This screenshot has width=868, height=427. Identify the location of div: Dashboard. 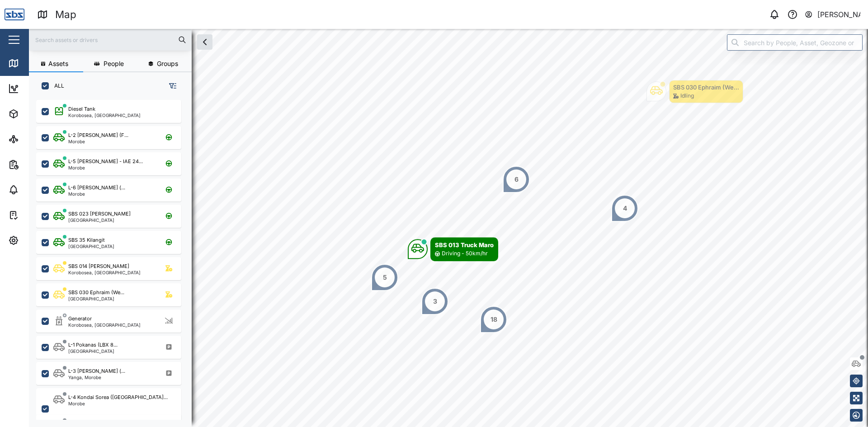
(43, 89).